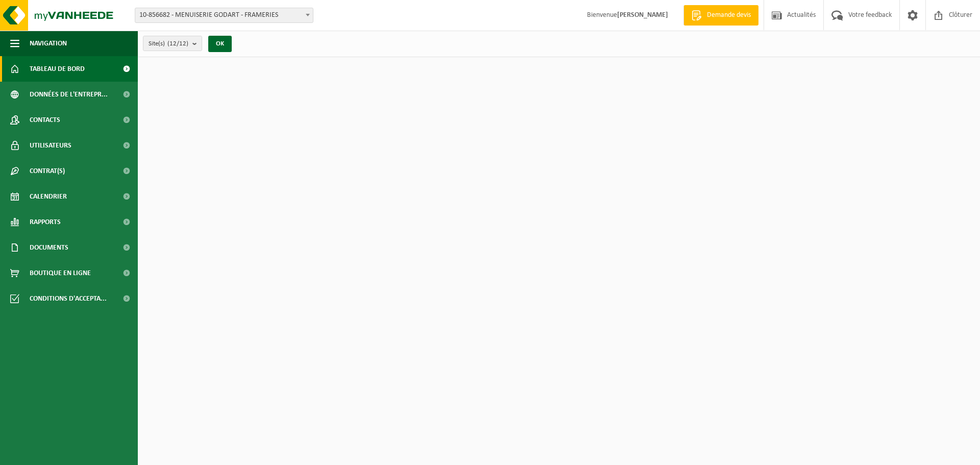 The width and height of the screenshot is (980, 465). What do you see at coordinates (729, 15) in the screenshot?
I see `span: Demande devis` at bounding box center [729, 15].